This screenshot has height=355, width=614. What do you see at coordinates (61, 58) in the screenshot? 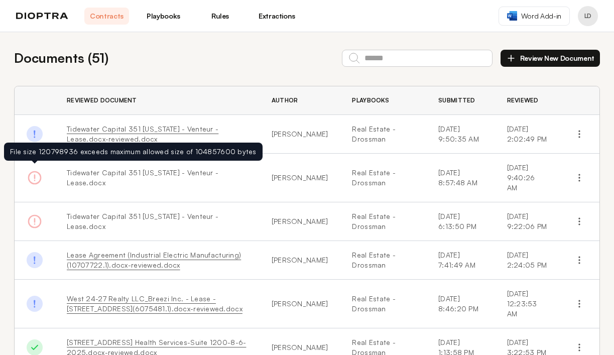
I see `h2: Documents ( 51 )` at bounding box center [61, 58].